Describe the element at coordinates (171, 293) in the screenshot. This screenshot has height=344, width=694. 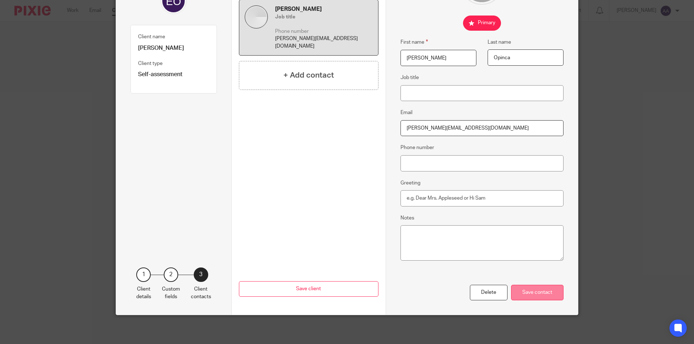
I see `p: Custom fields` at that location.